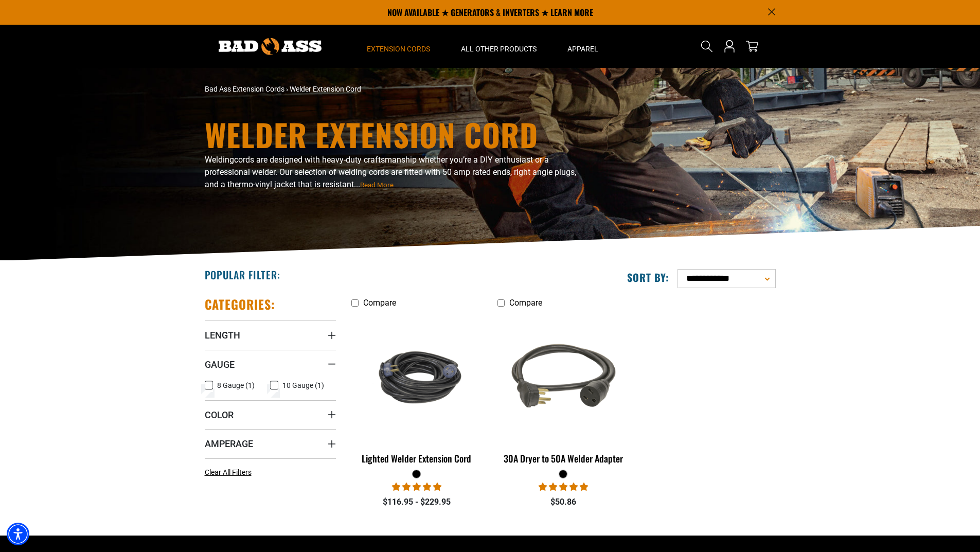  I want to click on div: Lighted Welder Extension Cord, so click(416, 458).